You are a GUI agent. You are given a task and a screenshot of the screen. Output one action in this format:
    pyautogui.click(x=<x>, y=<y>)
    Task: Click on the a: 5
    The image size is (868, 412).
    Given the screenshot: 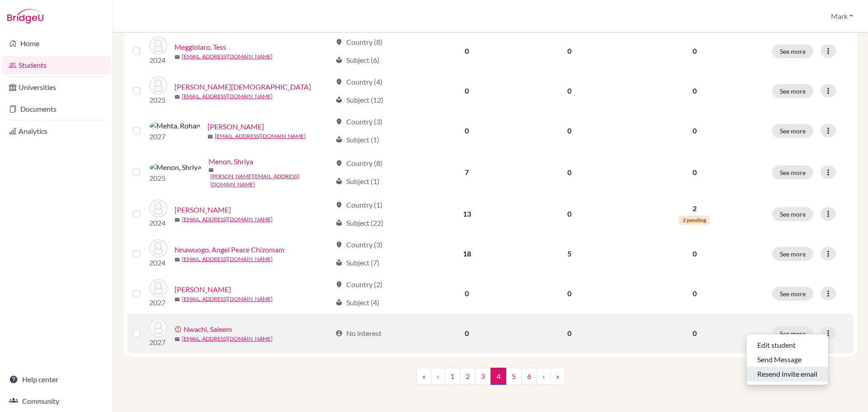 What is the action you would take?
    pyautogui.click(x=514, y=376)
    